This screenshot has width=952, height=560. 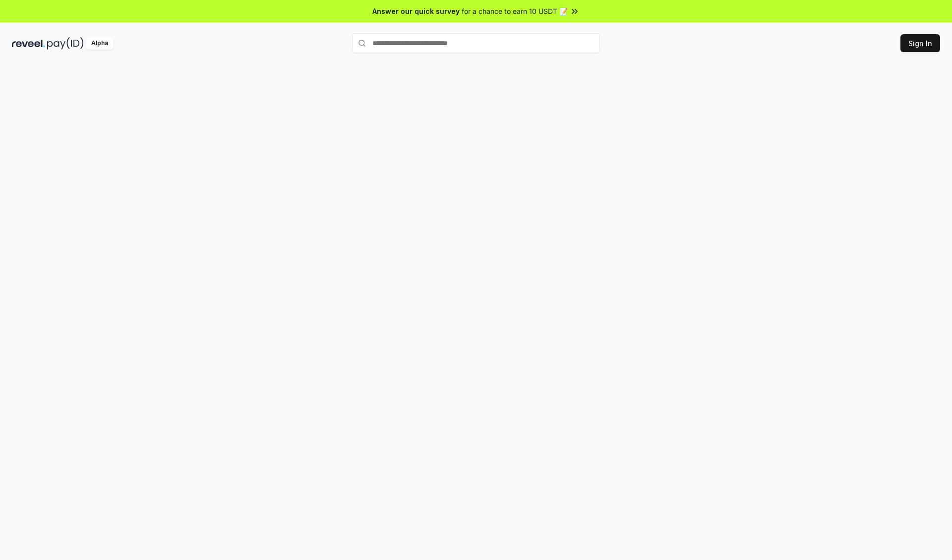 I want to click on span: for a chance to earn 10 USDT 📝, so click(x=515, y=11).